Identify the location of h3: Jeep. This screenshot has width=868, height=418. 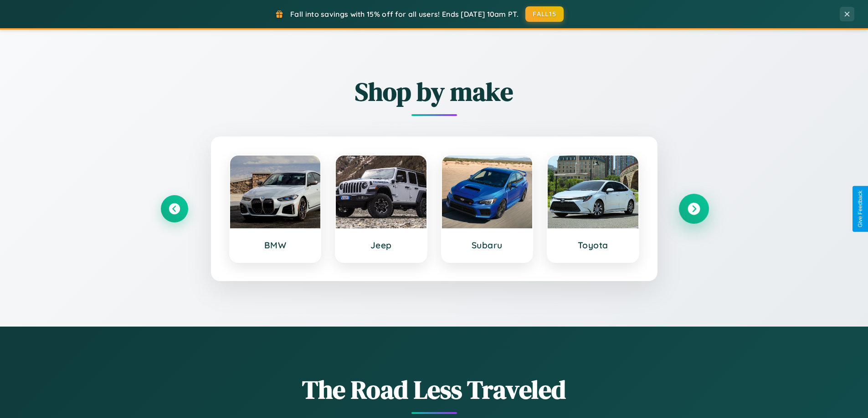
(381, 245).